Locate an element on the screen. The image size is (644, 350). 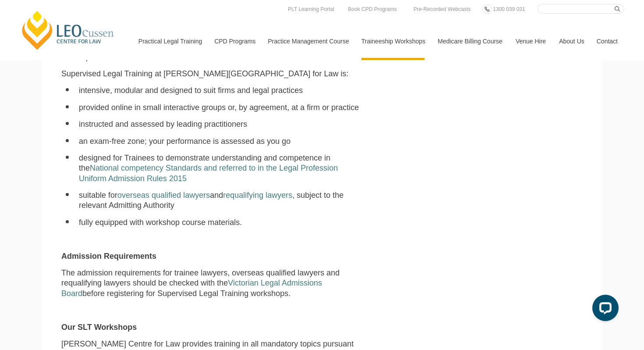
a: Practical Legal Training is located at coordinates (170, 41).